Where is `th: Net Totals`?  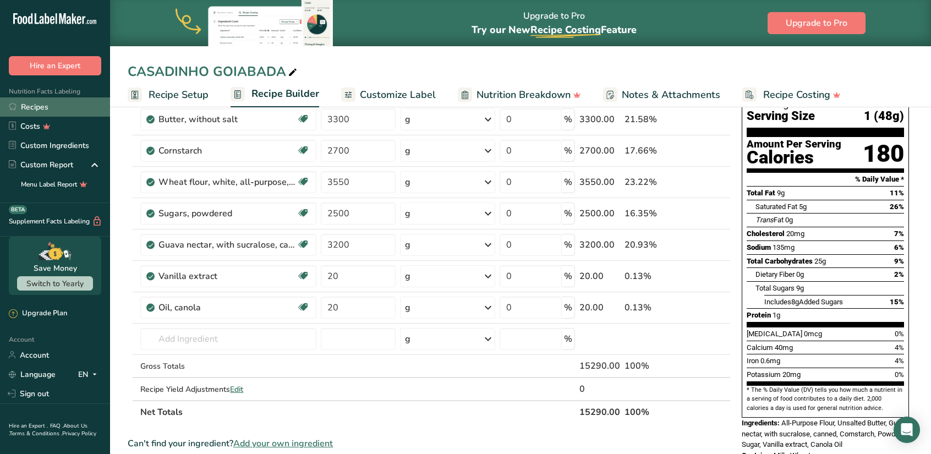
th: Net Totals is located at coordinates (358, 411).